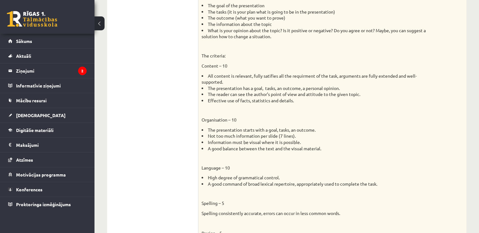 The height and width of the screenshot is (233, 479). I want to click on a: Sākums, so click(47, 41).